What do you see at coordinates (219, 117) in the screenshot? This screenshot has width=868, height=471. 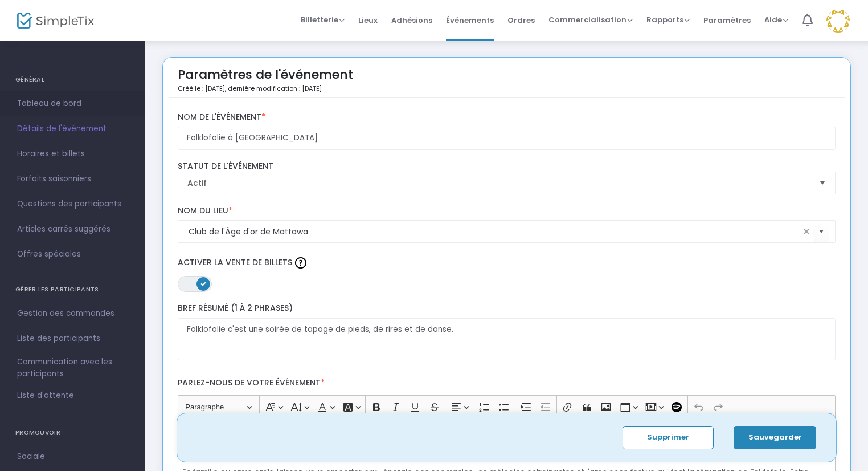 I see `font: Nom de l'événement` at bounding box center [219, 117].